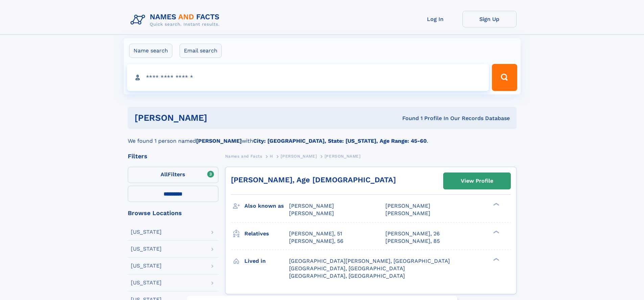 Image resolution: width=644 pixels, height=300 pixels. What do you see at coordinates (176, 20) in the screenshot?
I see `img: Logo Names and Facts` at bounding box center [176, 20].